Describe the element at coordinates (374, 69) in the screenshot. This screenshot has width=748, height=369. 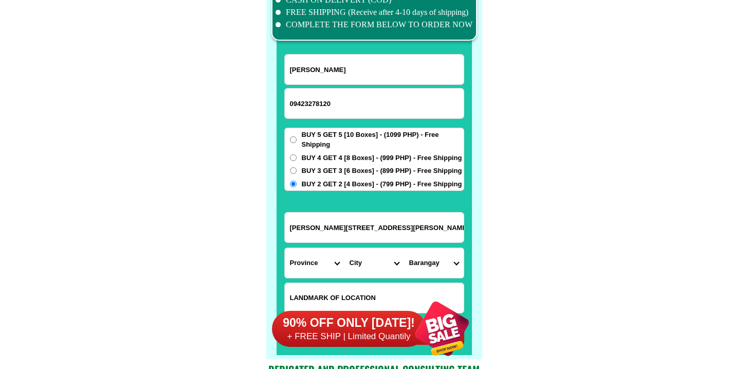
I see `input: Input full_name` at that location.